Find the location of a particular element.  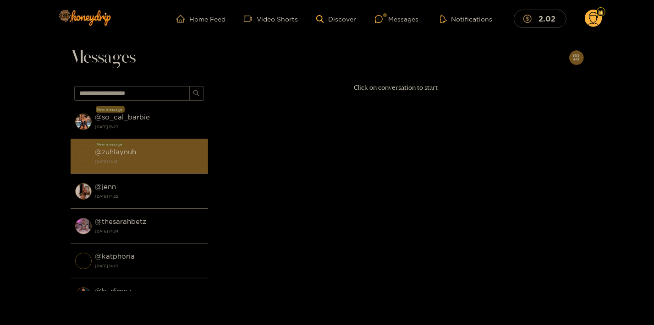

button: Notifications is located at coordinates (466, 19).